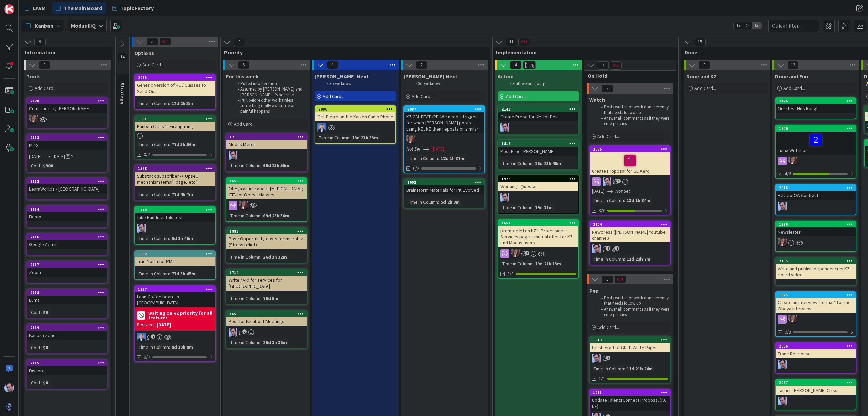  I want to click on img: DP, so click(322, 127).